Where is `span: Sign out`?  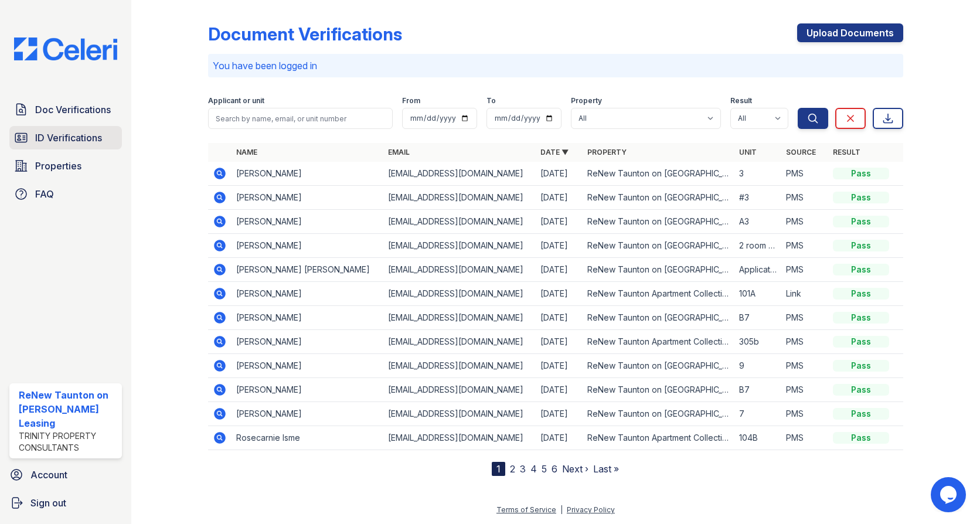 span: Sign out is located at coordinates (48, 503).